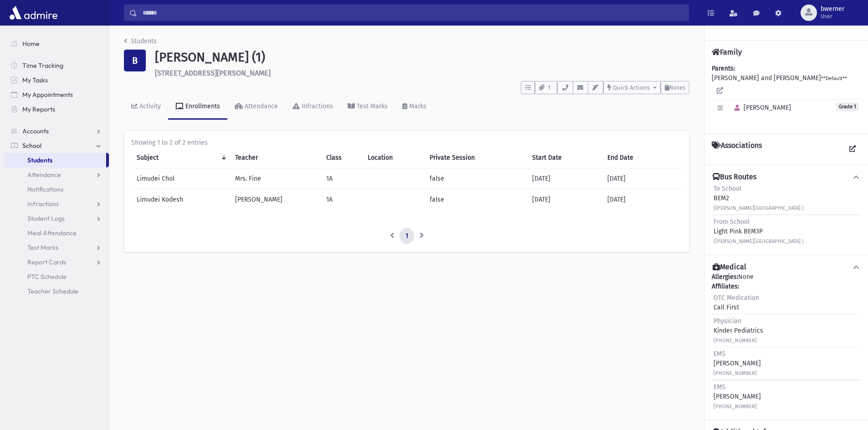 This screenshot has height=430, width=868. I want to click on a: Student Logs, so click(56, 219).